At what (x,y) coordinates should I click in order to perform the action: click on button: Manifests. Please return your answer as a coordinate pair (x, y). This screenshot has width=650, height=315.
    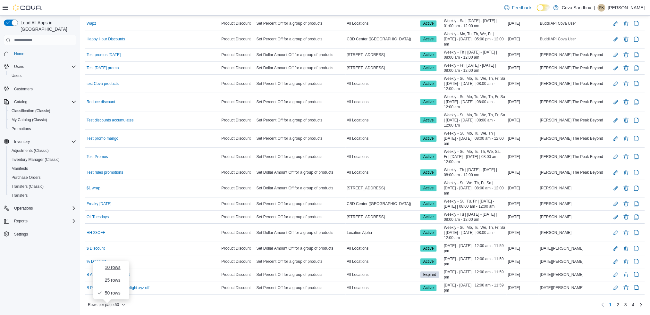
    Looking at the image, I should click on (43, 169).